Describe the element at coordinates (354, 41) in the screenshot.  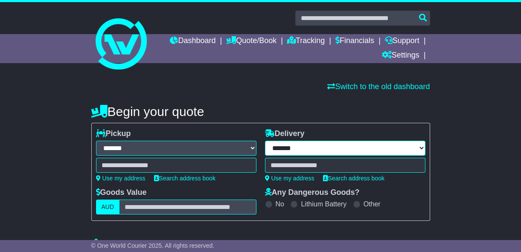
I see `a: Financials` at that location.